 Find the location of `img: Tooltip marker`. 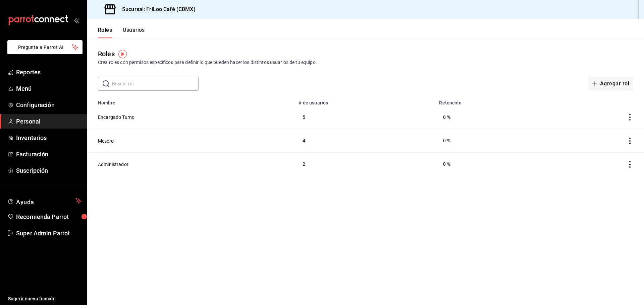

img: Tooltip marker is located at coordinates (123, 54).